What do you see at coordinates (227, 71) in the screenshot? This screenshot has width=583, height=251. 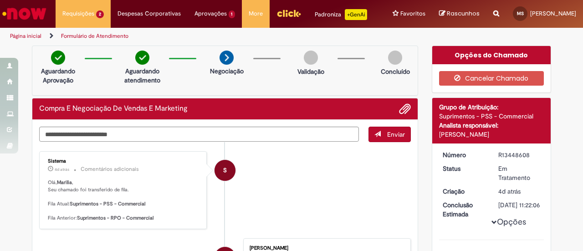 I see `p: Negociação` at bounding box center [227, 71].